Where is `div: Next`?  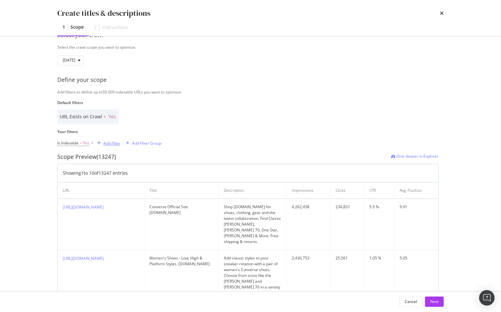
div: Next is located at coordinates (434, 301).